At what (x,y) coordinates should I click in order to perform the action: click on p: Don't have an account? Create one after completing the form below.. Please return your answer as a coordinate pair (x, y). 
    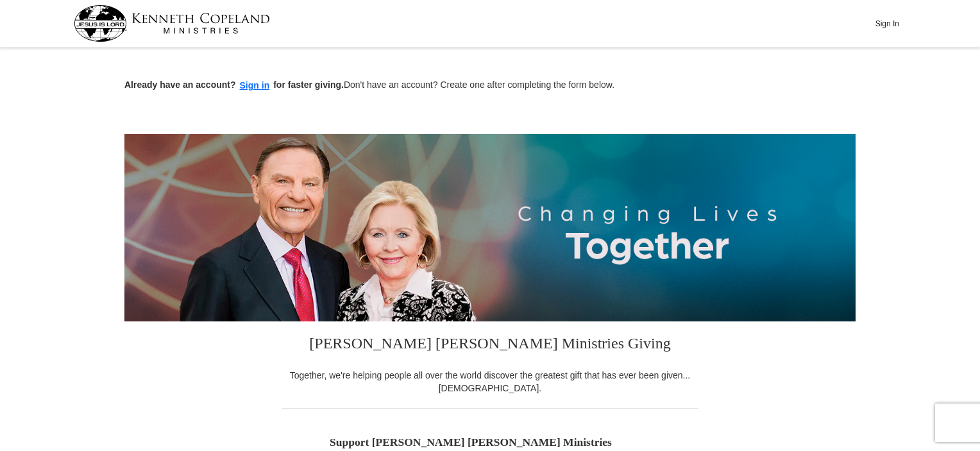
    Looking at the image, I should click on (490, 85).